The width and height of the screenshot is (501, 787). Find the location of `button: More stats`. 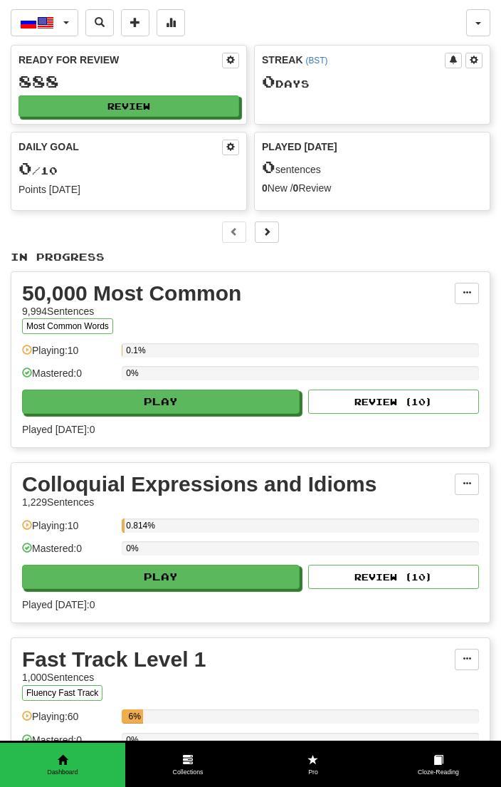

button: More stats is located at coordinates (171, 23).